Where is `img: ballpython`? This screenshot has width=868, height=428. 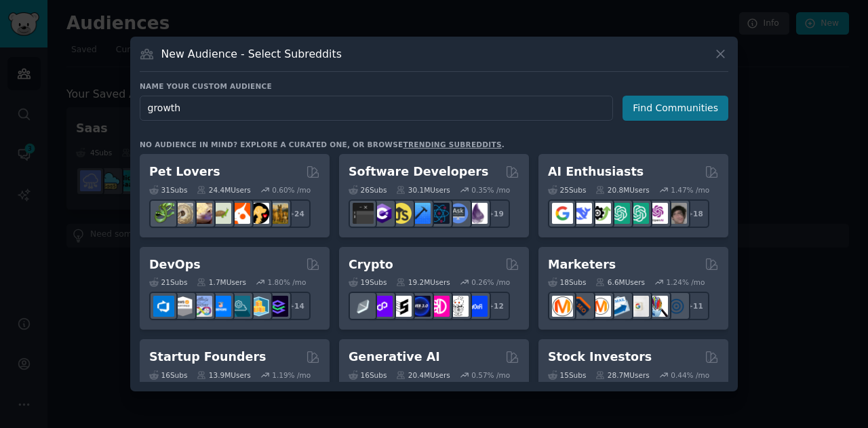
img: ballpython is located at coordinates (182, 213).